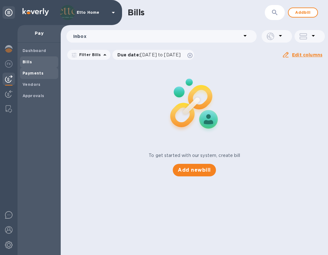 The image size is (328, 255). Describe the element at coordinates (32, 84) in the screenshot. I see `b: Vendors` at that location.